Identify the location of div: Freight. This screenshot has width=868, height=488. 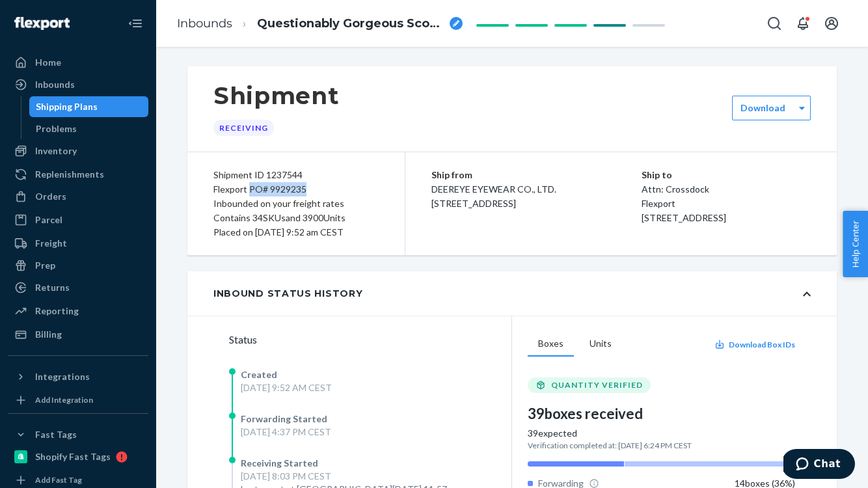
(51, 244).